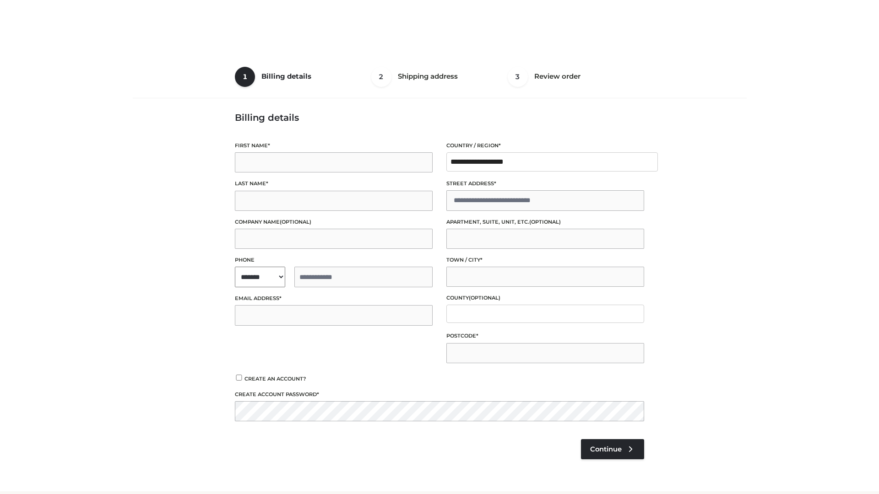 This screenshot has height=494, width=879. Describe the element at coordinates (557, 76) in the screenshot. I see `span: Review order` at that location.